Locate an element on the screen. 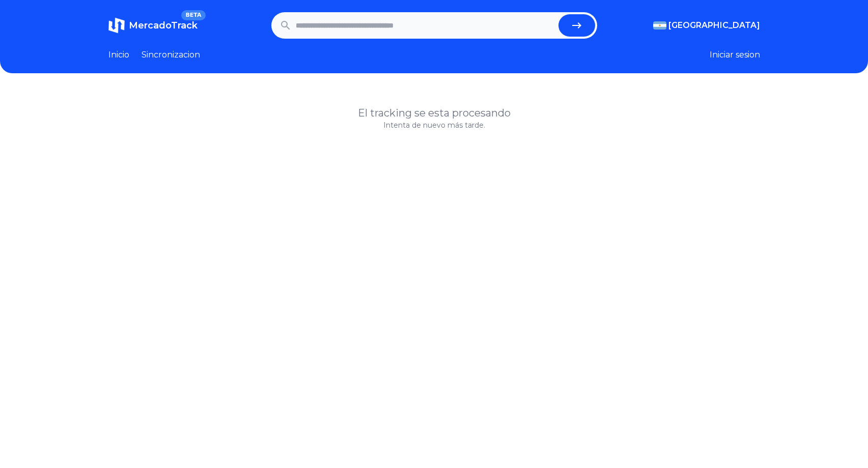 Image resolution: width=868 pixels, height=468 pixels. a: Sincronizacion is located at coordinates (171, 55).